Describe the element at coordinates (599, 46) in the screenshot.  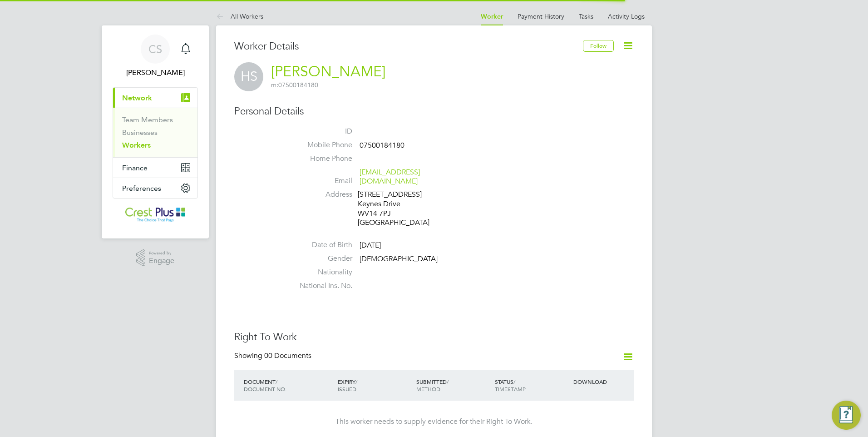
I see `button: Follow` at that location.